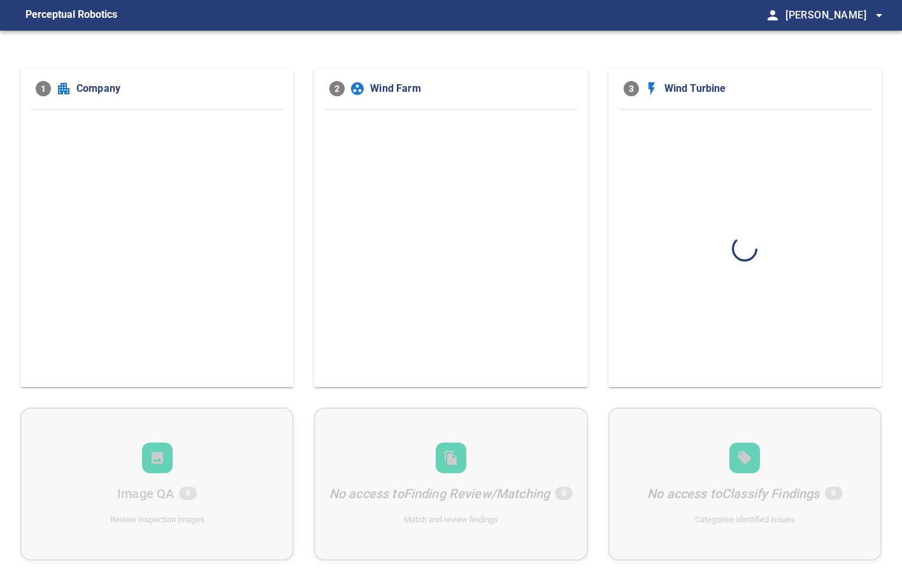 This screenshot has height=588, width=902. Describe the element at coordinates (879, 15) in the screenshot. I see `span: arrow_drop_down` at that location.